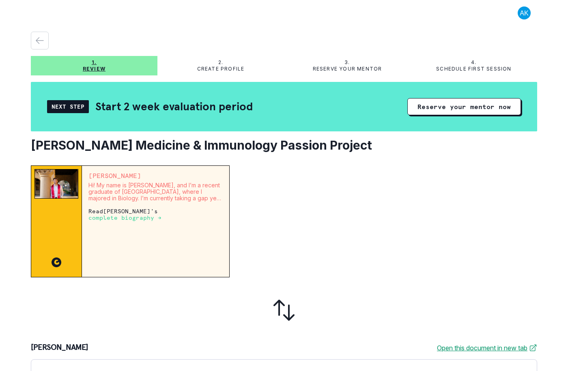 This screenshot has height=371, width=568. What do you see at coordinates (473, 62) in the screenshot?
I see `p: 4.` at bounding box center [473, 62].